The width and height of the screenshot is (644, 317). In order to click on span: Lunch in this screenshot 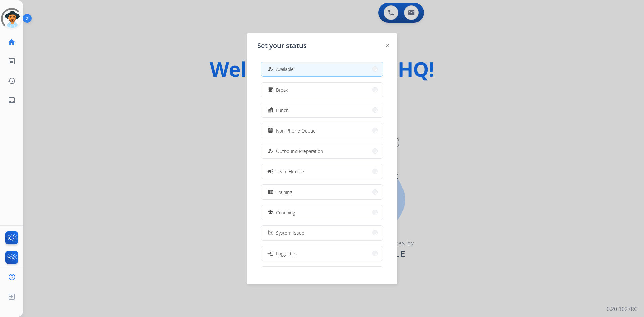, I will do `click(283, 110)`.